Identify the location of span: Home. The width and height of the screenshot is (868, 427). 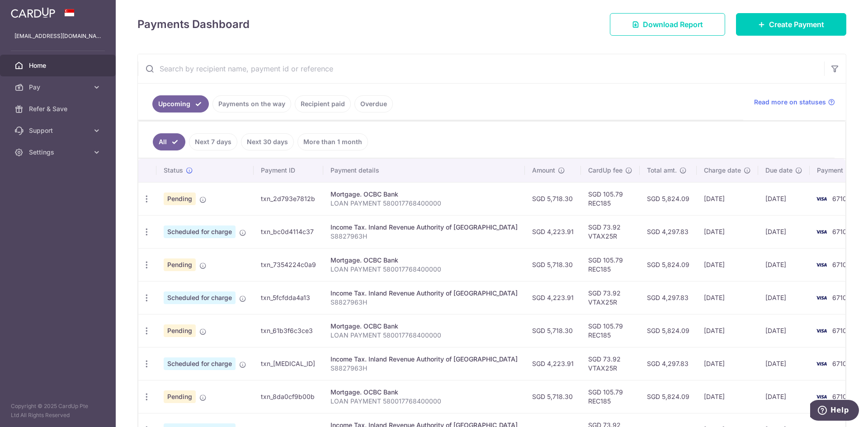
(59, 65).